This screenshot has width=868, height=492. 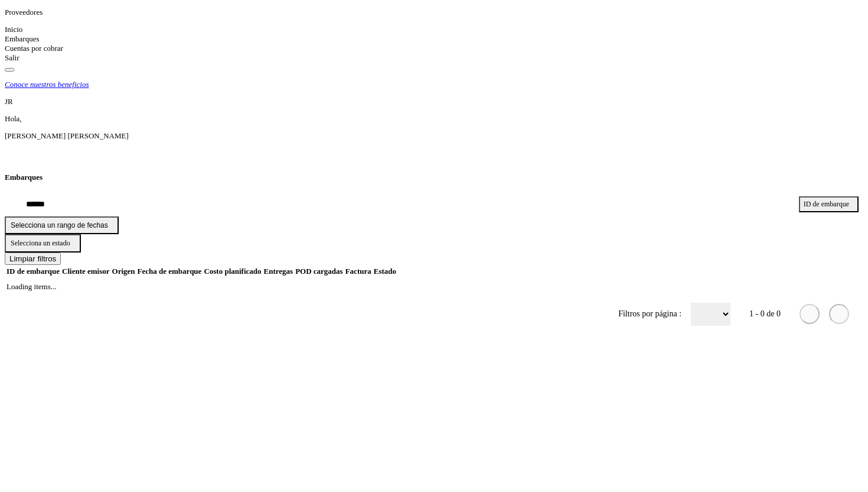 What do you see at coordinates (22, 39) in the screenshot?
I see `a: Embarques` at bounding box center [22, 39].